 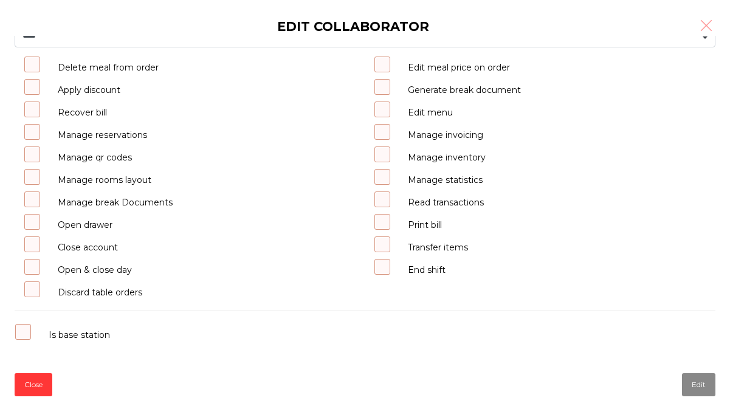 I want to click on label: Close account, so click(x=77, y=247).